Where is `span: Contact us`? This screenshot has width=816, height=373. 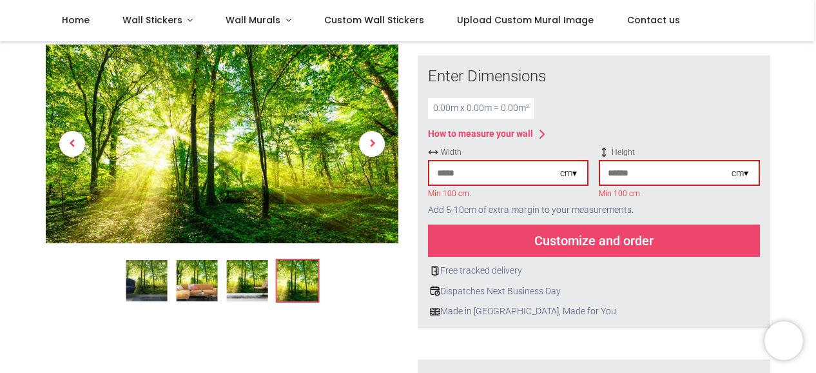
span: Contact us is located at coordinates (654, 20).